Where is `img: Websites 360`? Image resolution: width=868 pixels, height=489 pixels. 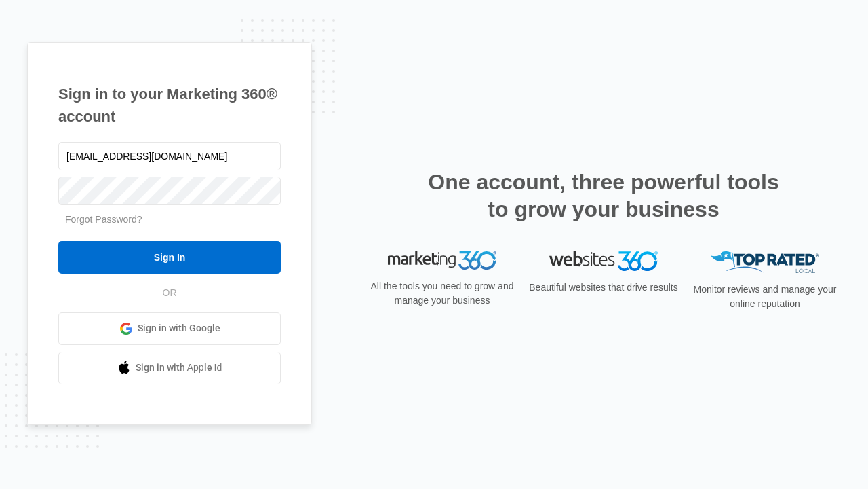 img: Websites 360 is located at coordinates (604, 261).